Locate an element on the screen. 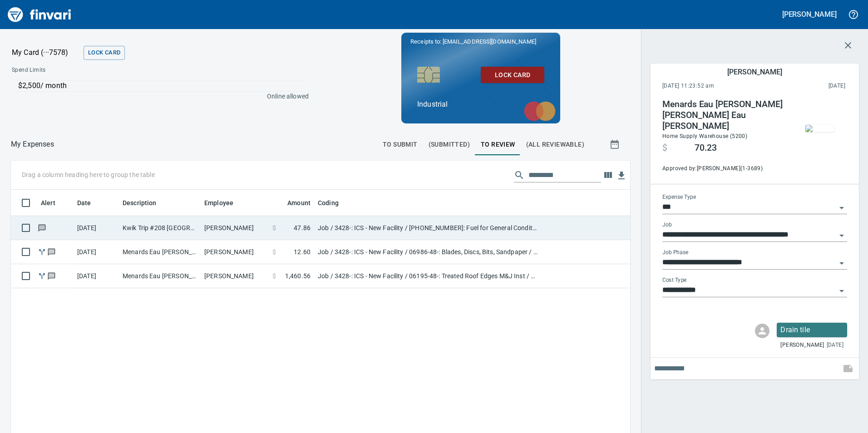  span: 47.86 is located at coordinates (302, 228).